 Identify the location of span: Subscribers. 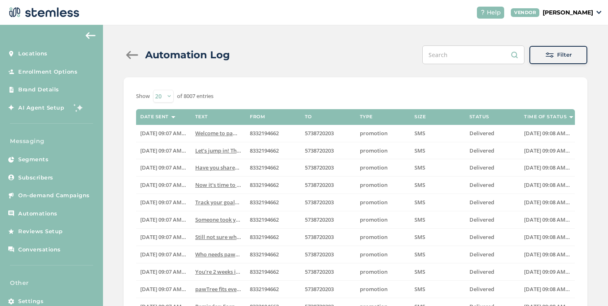
(36, 178).